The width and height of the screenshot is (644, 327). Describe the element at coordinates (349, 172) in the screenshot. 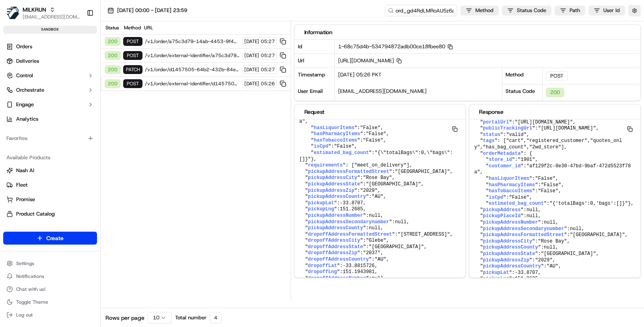

I see `span: pickupAddressFormattedStreet` at that location.